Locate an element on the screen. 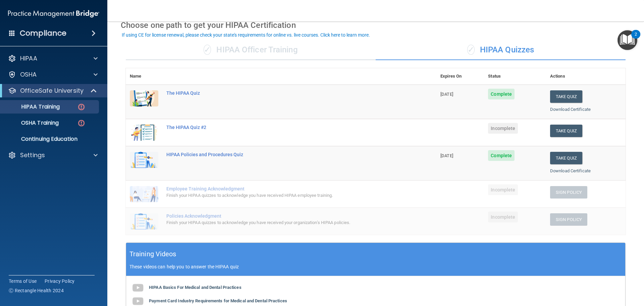 The height and width of the screenshot is (306, 644). div: Choose one path to get your HIPAA Certification is located at coordinates (375, 25).